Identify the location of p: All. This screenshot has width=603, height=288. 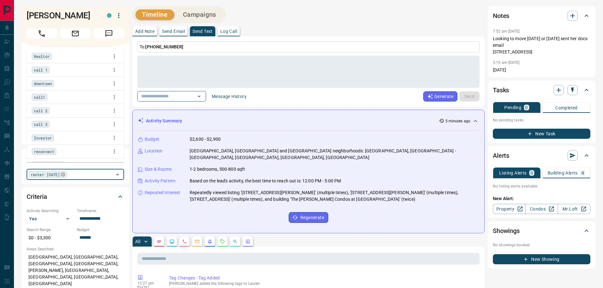
(138, 242).